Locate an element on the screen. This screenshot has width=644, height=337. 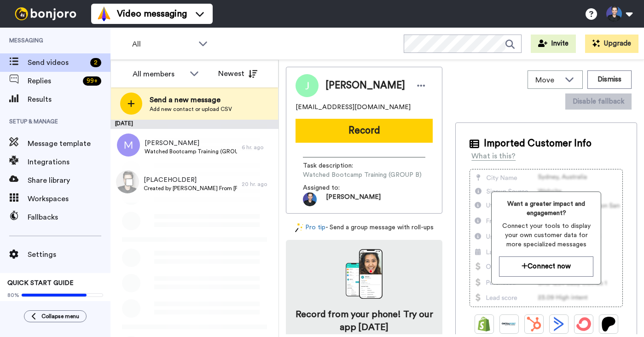
button: Connect now is located at coordinates (546, 266).